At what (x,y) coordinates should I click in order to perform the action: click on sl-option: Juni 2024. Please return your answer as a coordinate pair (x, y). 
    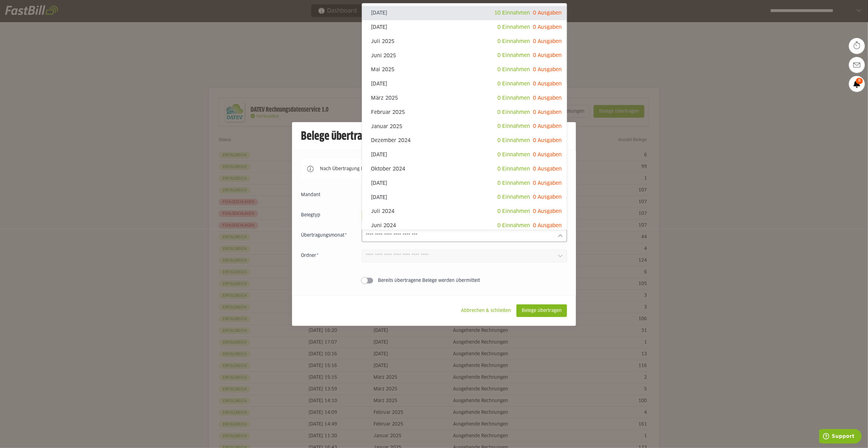
    Looking at the image, I should click on (464, 226).